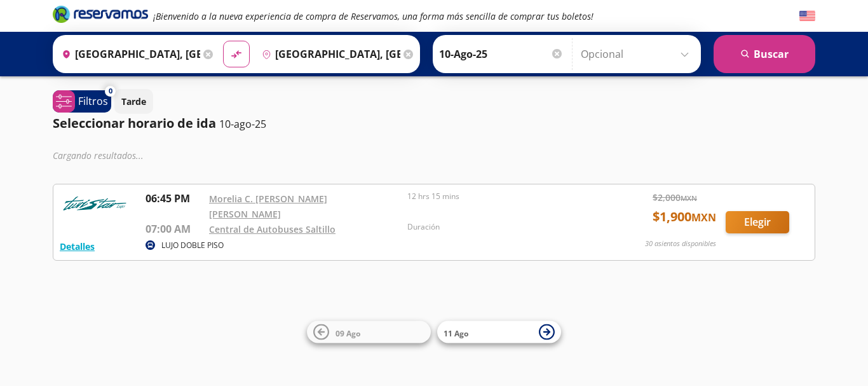 This screenshot has width=868, height=386. What do you see at coordinates (174, 229) in the screenshot?
I see `p: 07:00 AM` at bounding box center [174, 229].